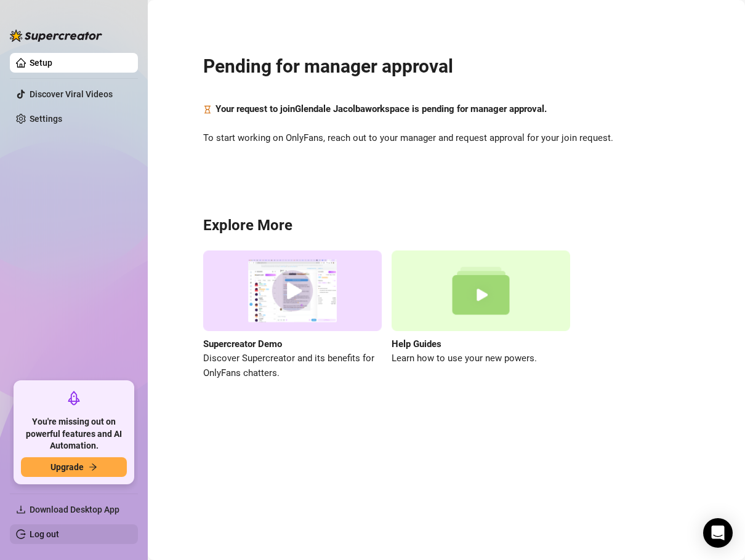  Describe the element at coordinates (41, 63) in the screenshot. I see `a: Setup` at that location.